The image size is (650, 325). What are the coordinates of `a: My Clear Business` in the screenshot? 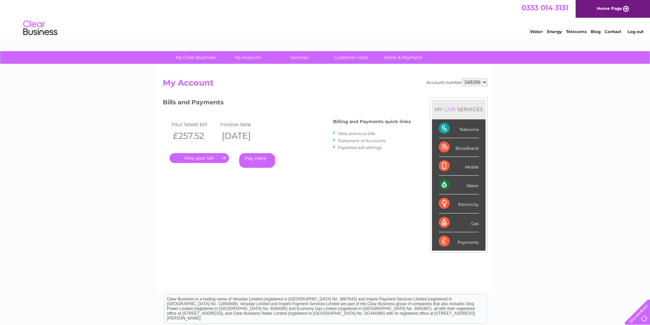 It's located at (196, 57).